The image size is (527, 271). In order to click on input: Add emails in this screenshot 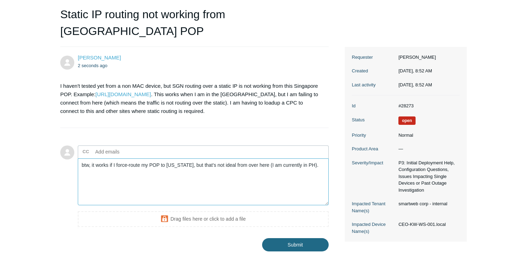, I will do `click(130, 152)`.